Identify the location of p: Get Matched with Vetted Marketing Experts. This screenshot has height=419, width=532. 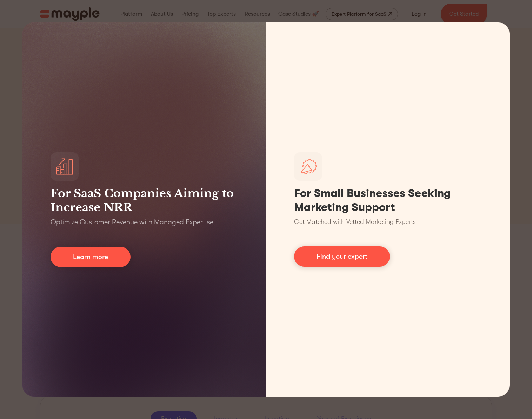
(355, 222).